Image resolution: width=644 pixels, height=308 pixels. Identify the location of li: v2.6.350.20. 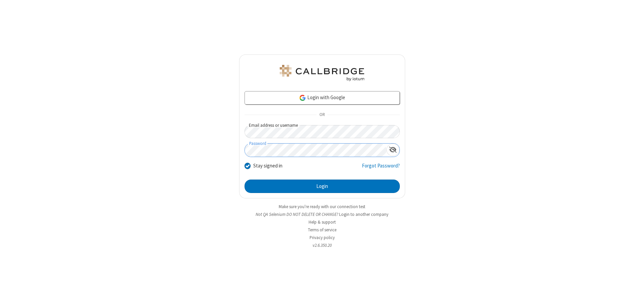
(322, 245).